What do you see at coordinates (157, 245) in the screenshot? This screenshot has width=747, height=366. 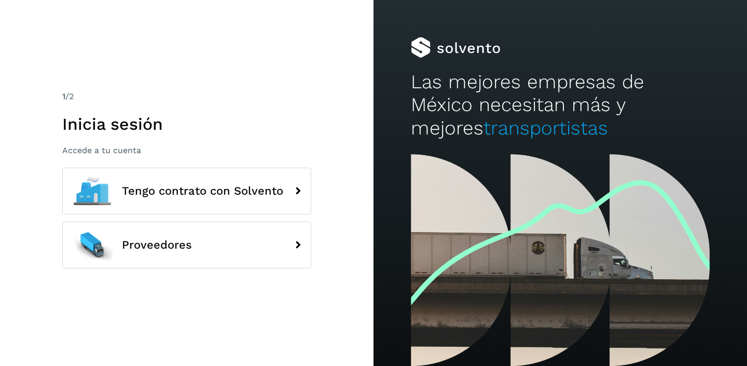 I see `span: Proveedores` at bounding box center [157, 245].